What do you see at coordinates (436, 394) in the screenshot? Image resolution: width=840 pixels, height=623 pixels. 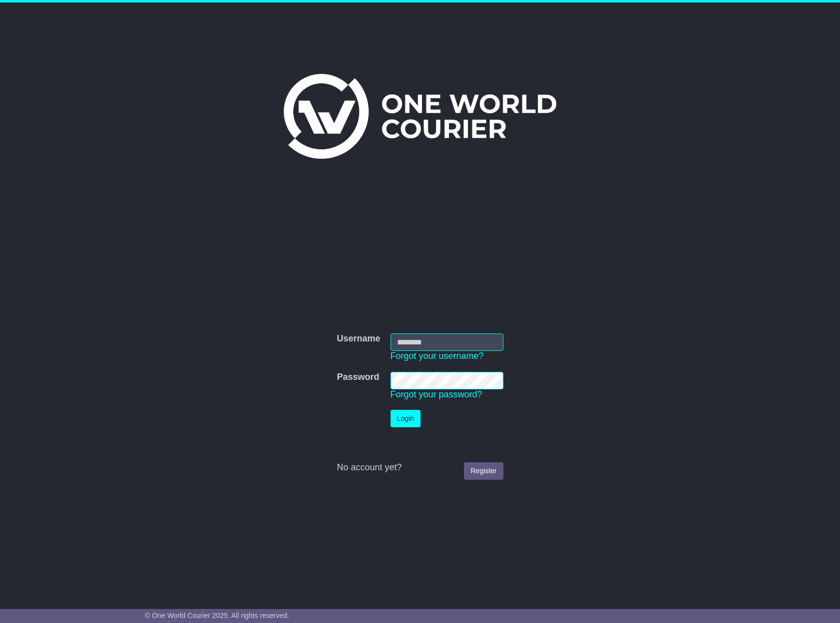 I see `a: Forgot your password?` at bounding box center [436, 394].